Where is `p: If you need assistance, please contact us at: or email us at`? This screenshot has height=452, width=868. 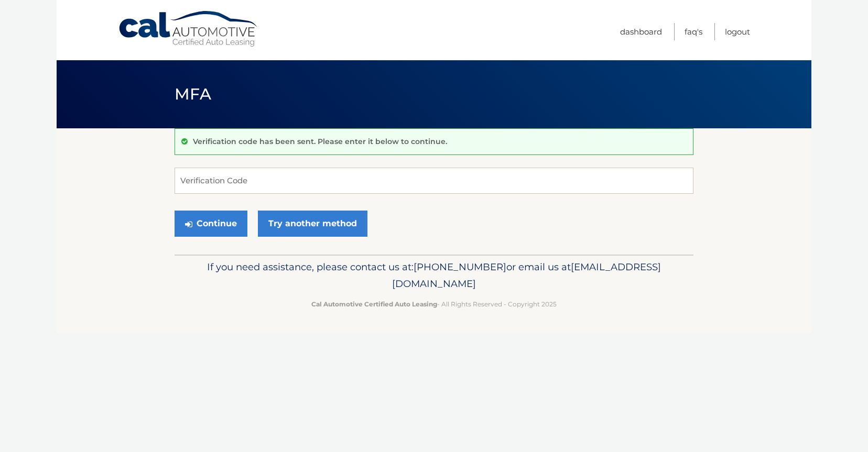 p: If you need assistance, please contact us at: or email us at is located at coordinates (434, 276).